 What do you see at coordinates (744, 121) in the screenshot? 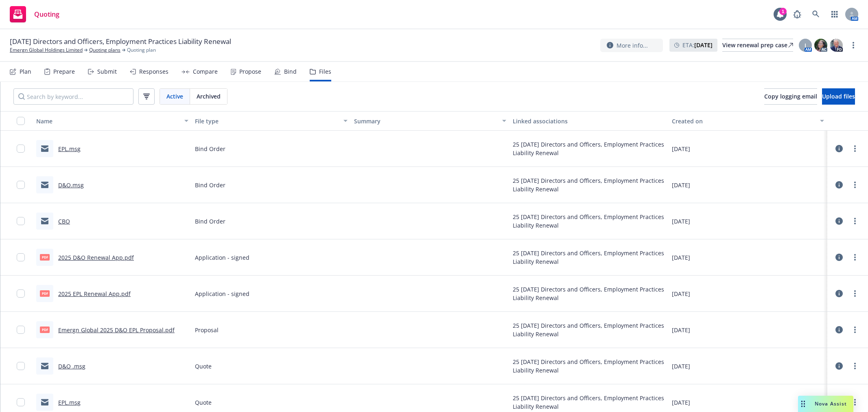
I see `div: Created on` at bounding box center [744, 121].